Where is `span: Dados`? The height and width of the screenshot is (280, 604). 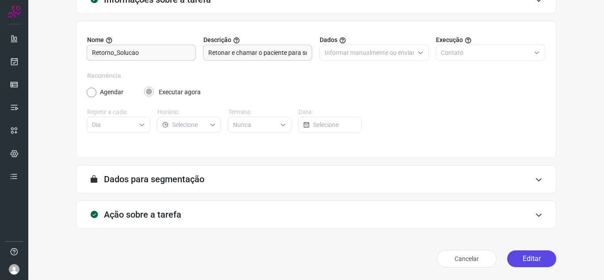
span: Dados is located at coordinates (328, 40).